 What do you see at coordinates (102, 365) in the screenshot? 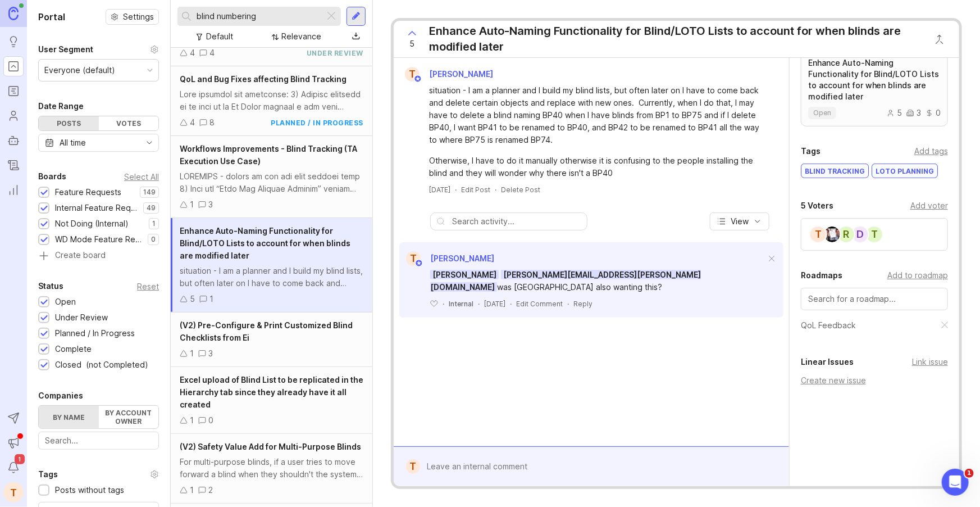
I see `div: Closed (not Completed)` at bounding box center [102, 365].